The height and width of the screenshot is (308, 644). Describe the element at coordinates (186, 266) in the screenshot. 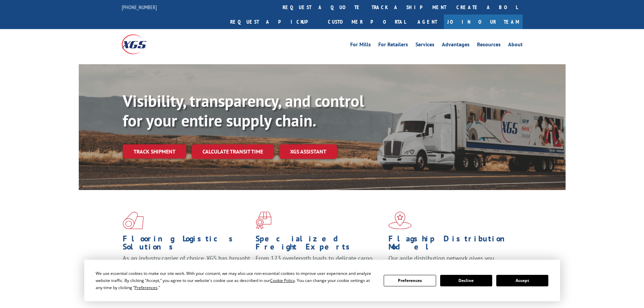

I see `span: As an industry carrier of choice, XGS has brought innovation and dedication to flooring logistics...` at that location.